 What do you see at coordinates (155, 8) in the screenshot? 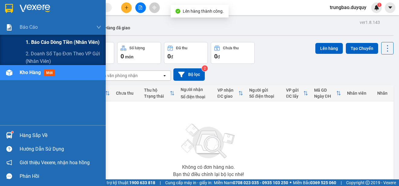
I see `span: aim` at bounding box center [155, 8].